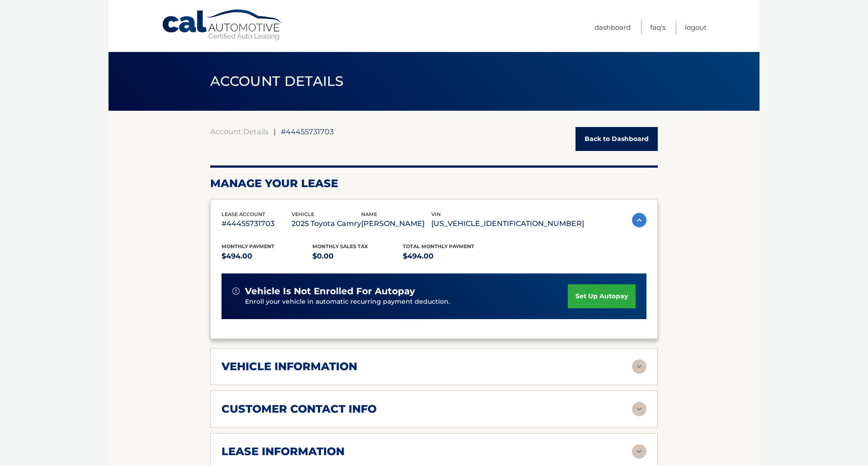 The image size is (868, 466). What do you see at coordinates (617, 139) in the screenshot?
I see `a: Back to Dashboard` at bounding box center [617, 139].